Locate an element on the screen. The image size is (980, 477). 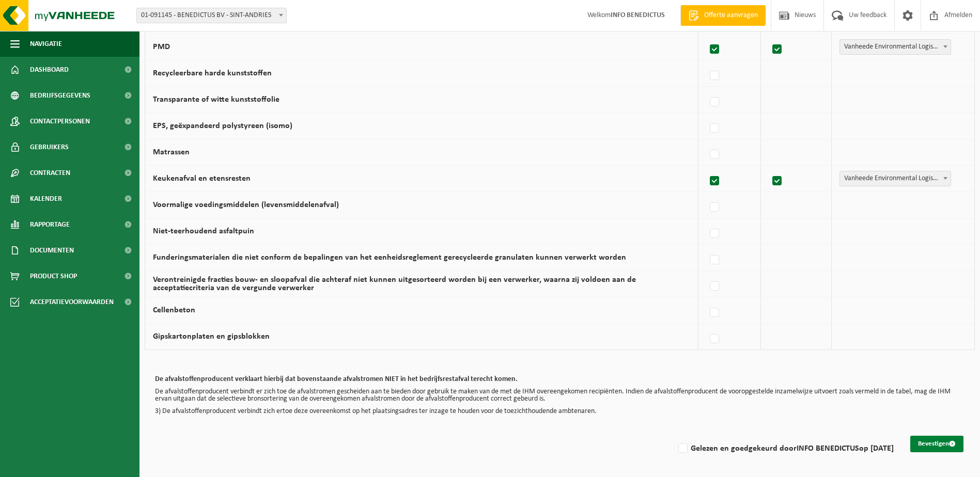
span: Bedrijfsgegevens is located at coordinates (60, 96).